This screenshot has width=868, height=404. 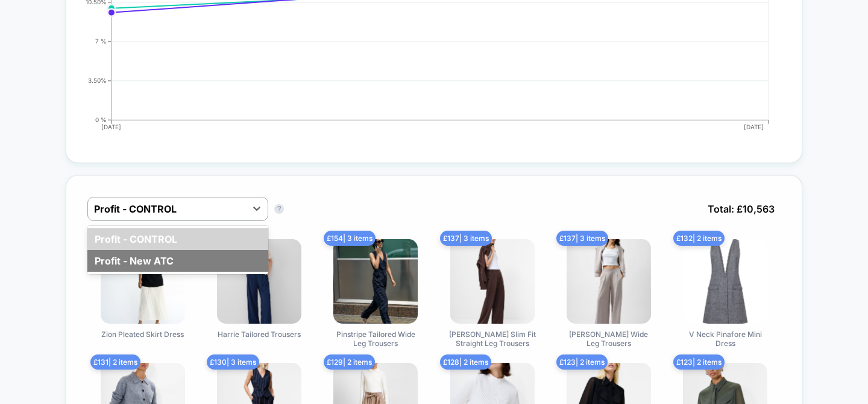 What do you see at coordinates (101, 120) in the screenshot?
I see `tspan: 0 %` at bounding box center [101, 120].